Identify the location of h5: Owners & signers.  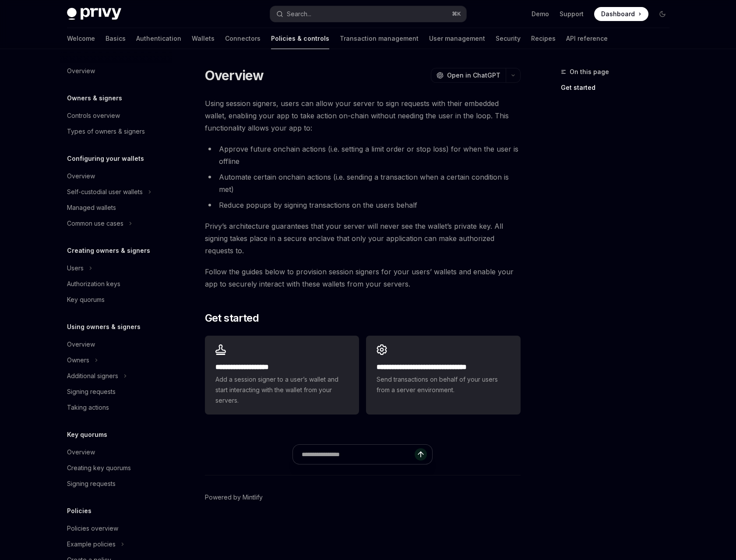
(94, 98).